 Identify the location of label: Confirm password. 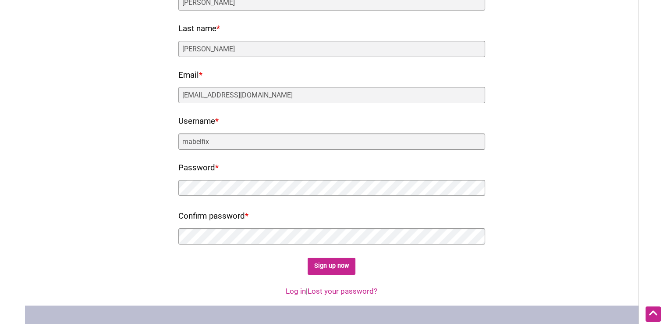
(214, 216).